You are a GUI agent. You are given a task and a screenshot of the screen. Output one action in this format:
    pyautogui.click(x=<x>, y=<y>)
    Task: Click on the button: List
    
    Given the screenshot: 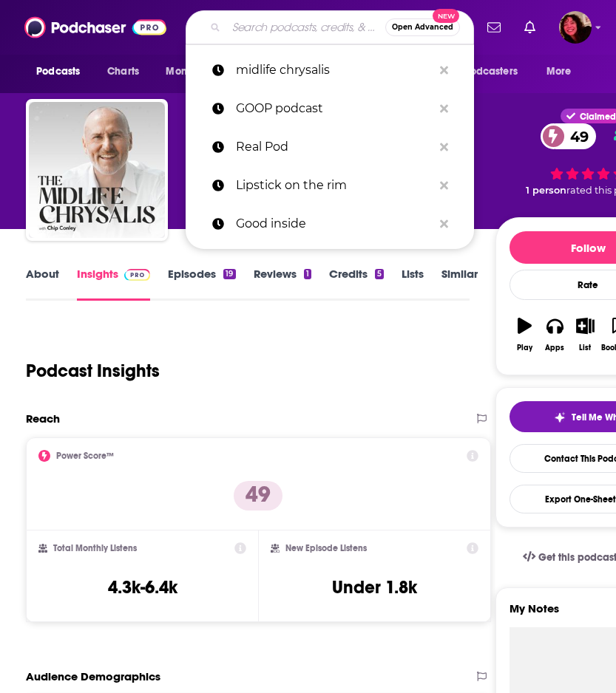 What is the action you would take?
    pyautogui.click(x=585, y=334)
    